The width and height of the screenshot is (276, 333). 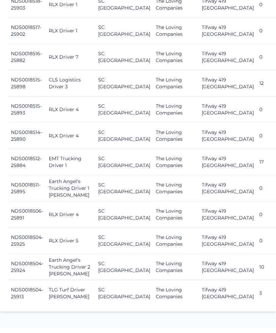 What do you see at coordinates (27, 109) in the screenshot?
I see `td: NDS0018515-25893` at bounding box center [27, 109].